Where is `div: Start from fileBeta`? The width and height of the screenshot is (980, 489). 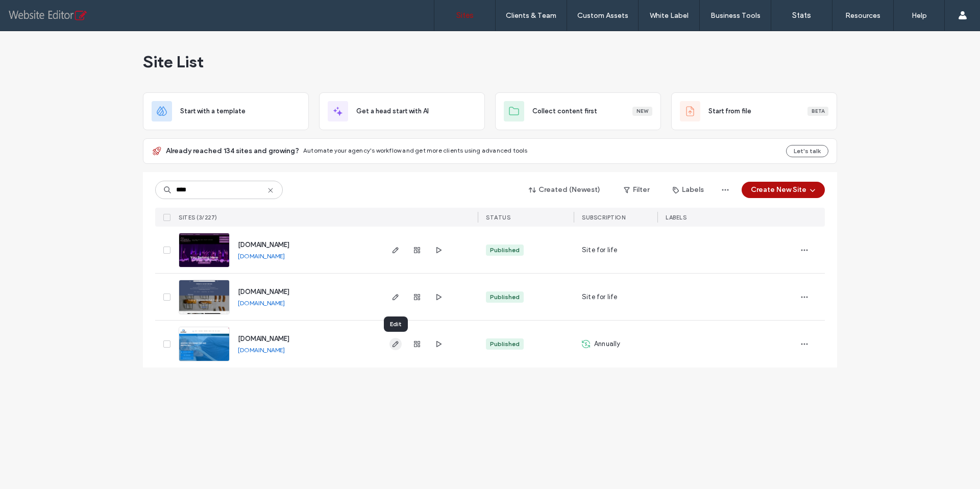 div: Start from fileBeta is located at coordinates (753, 112).